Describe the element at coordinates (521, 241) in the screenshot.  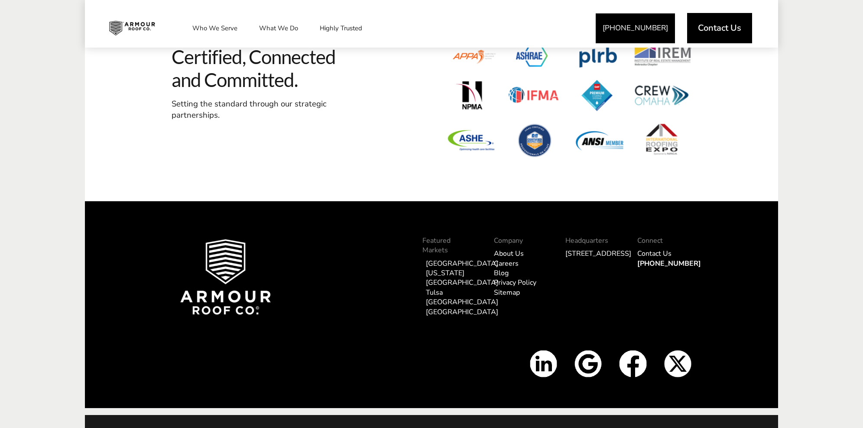
I see `p: Company` at that location.